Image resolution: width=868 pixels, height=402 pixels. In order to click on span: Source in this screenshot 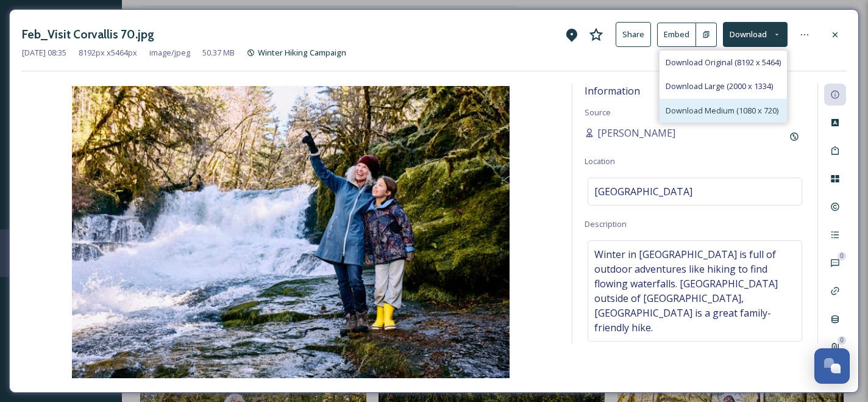, I will do `click(598, 112)`.